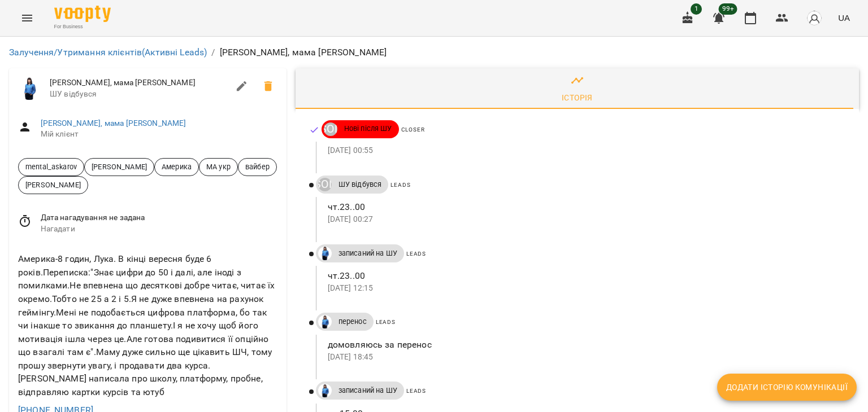 This screenshot has width=868, height=412. I want to click on a: Залучення/Утримання клієнтів(Активні Leads), so click(108, 52).